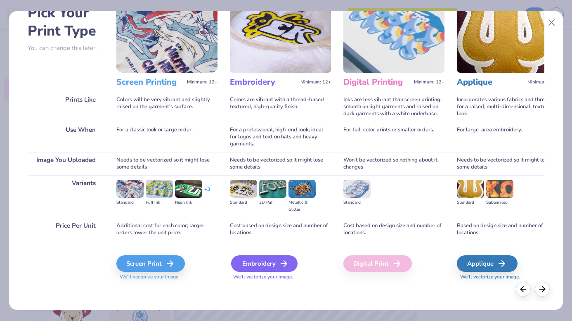  What do you see at coordinates (552, 23) in the screenshot?
I see `button: Close` at bounding box center [552, 23].